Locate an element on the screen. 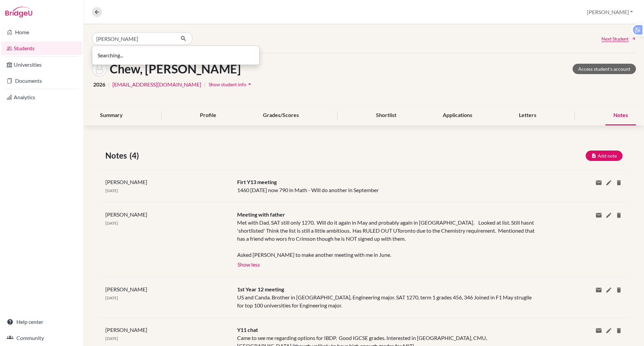 The height and width of the screenshot is (346, 644). div: Notes is located at coordinates (621, 115).